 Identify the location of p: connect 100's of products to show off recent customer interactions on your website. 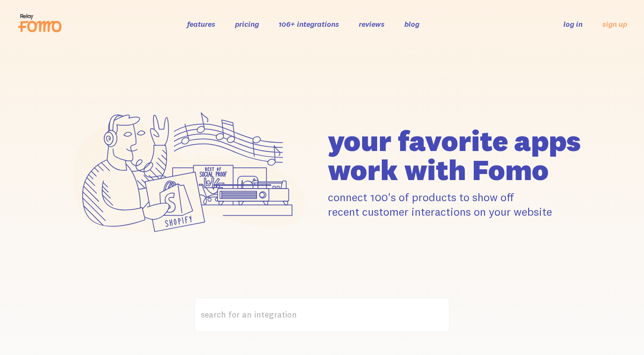
(455, 205).